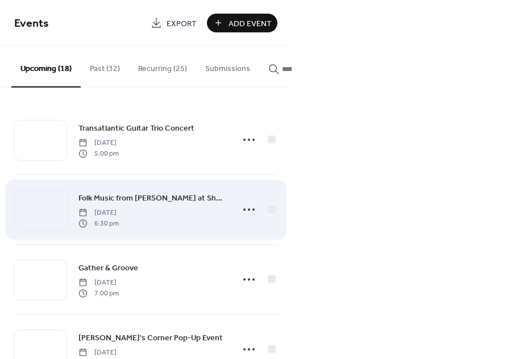 This screenshot has height=359, width=519. What do you see at coordinates (31, 23) in the screenshot?
I see `span: Events` at bounding box center [31, 23].